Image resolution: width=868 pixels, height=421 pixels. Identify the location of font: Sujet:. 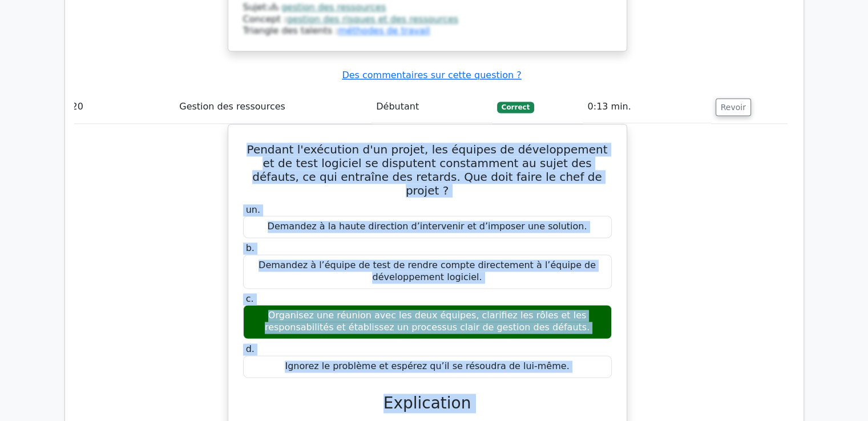
(256, 7).